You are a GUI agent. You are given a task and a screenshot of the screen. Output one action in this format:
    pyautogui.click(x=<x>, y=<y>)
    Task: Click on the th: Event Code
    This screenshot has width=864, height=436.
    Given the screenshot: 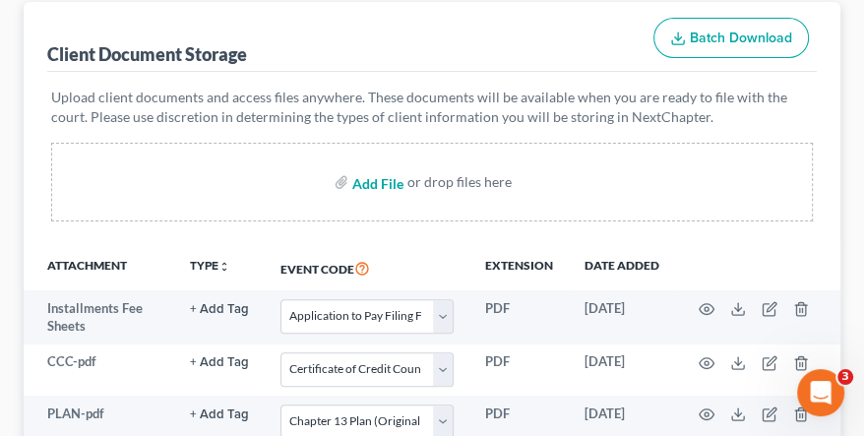 What is the action you would take?
    pyautogui.click(x=367, y=268)
    